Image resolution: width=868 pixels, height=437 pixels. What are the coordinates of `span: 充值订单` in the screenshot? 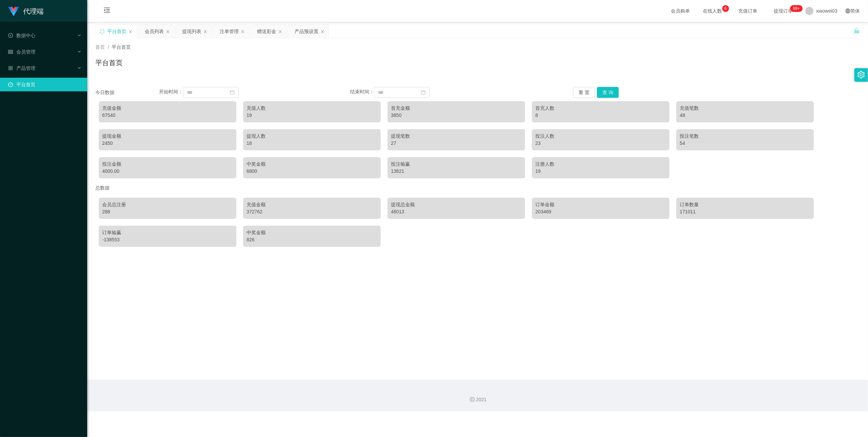 It's located at (748, 11).